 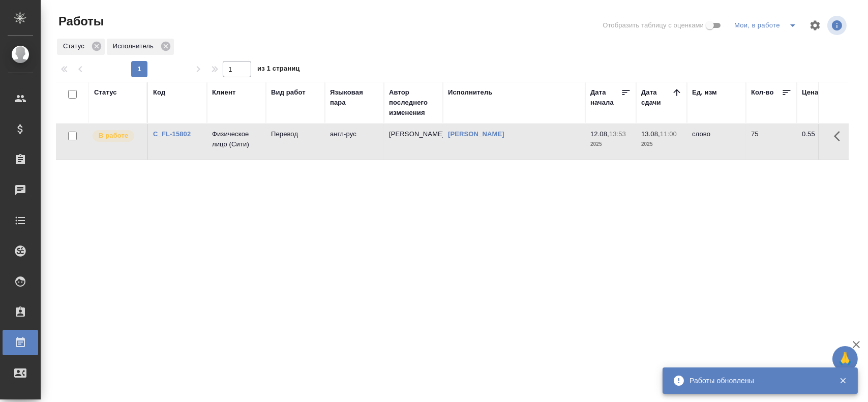 I want to click on td: слово, so click(x=717, y=141).